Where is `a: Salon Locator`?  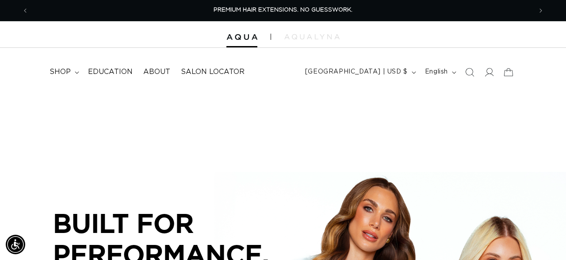
a: Salon Locator is located at coordinates (213, 72).